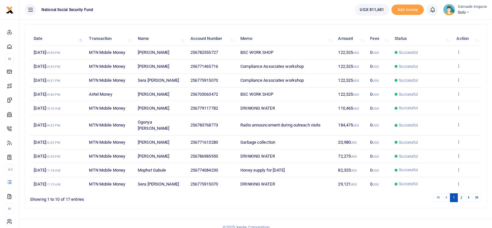 This screenshot has width=492, height=228. Describe the element at coordinates (53, 80) in the screenshot. I see `small: 04:31 PM` at that location.